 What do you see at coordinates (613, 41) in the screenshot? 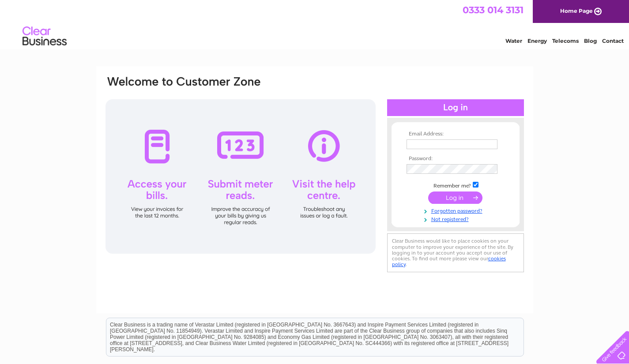
I see `a: Contact` at bounding box center [613, 41].